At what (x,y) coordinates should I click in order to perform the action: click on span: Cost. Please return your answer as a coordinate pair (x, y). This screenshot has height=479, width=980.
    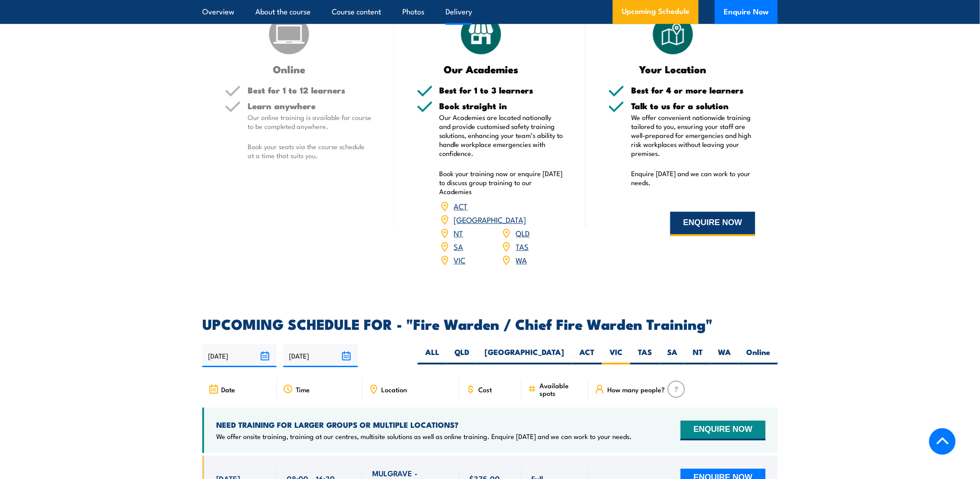
    Looking at the image, I should click on (485, 389).